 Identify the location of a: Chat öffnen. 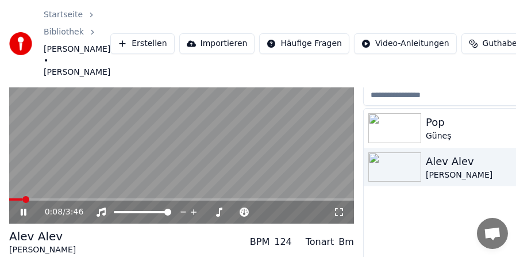
(493, 233).